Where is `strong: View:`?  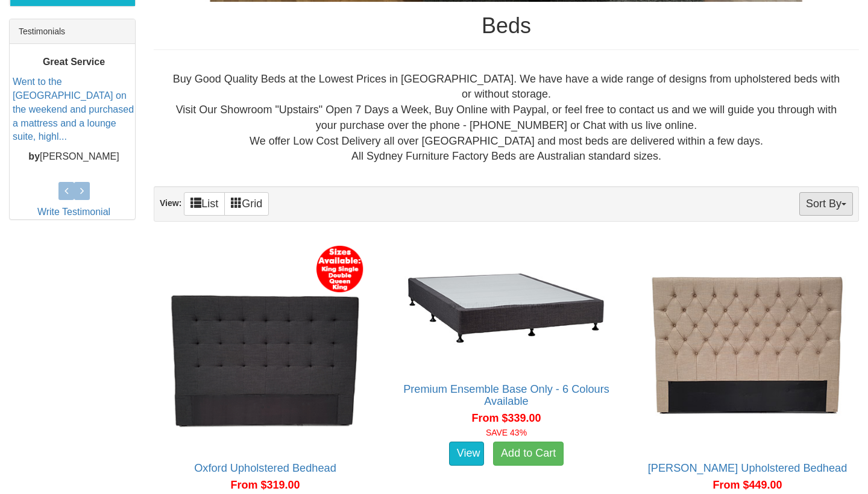 strong: View: is located at coordinates (171, 203).